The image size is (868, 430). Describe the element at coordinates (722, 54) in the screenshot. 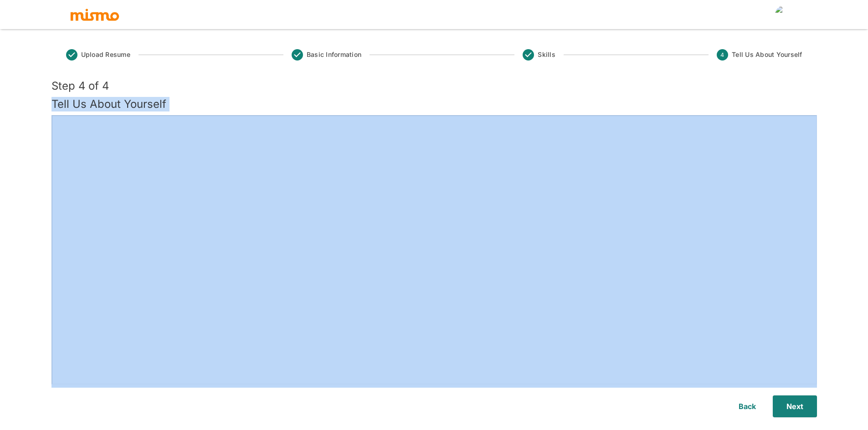

I see `text: 4` at that location.